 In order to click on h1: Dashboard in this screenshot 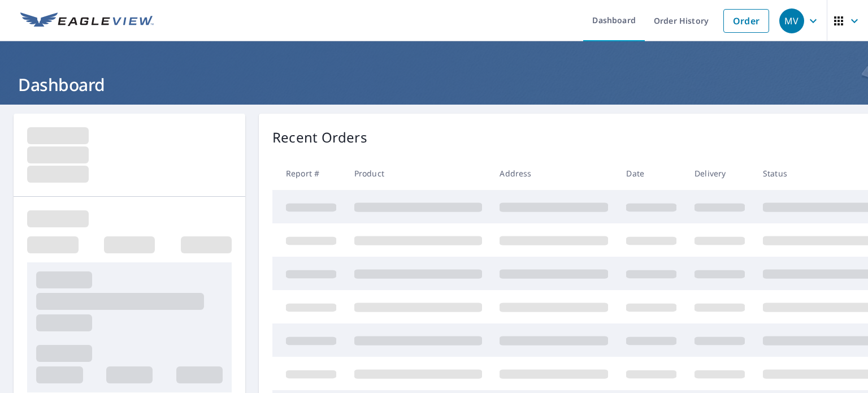, I will do `click(434, 84)`.